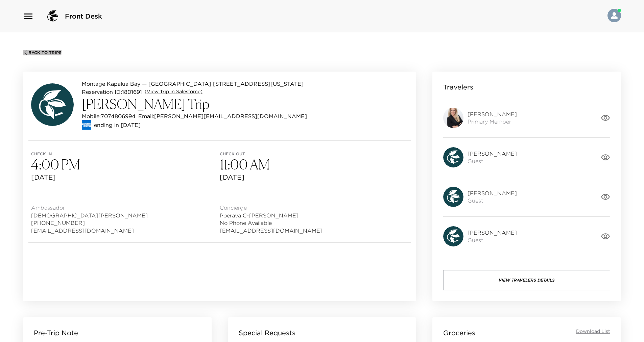 The height and width of the screenshot is (342, 644). What do you see at coordinates (109, 116) in the screenshot?
I see `p: Mobile: 7074806994` at bounding box center [109, 116].